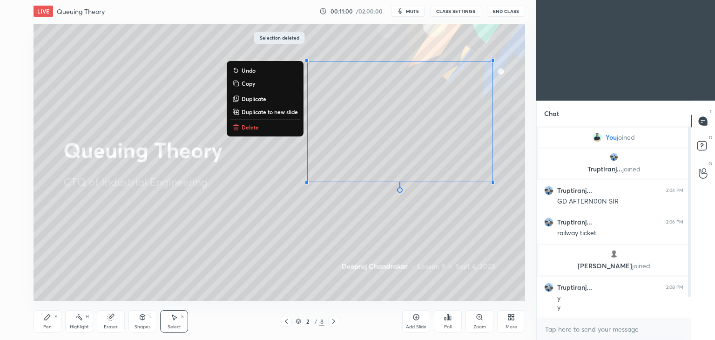  I want to click on p: Selection deleted, so click(279, 38).